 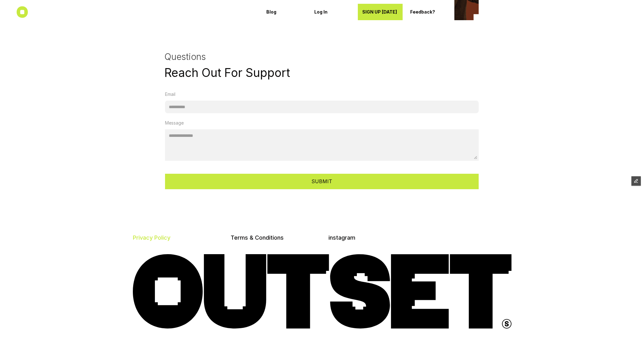 What do you see at coordinates (257, 237) in the screenshot?
I see `a: Terms & Conditions` at bounding box center [257, 237].